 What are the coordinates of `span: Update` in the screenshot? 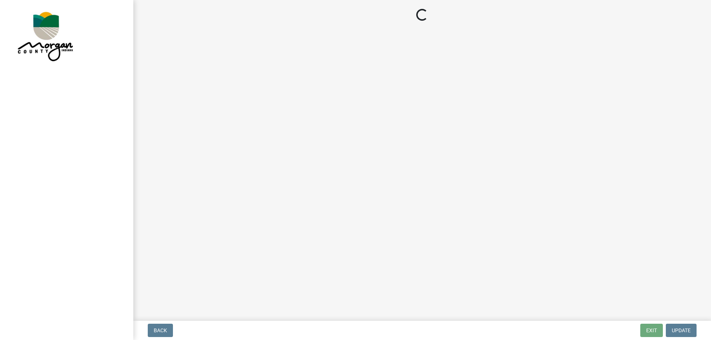 It's located at (681, 331).